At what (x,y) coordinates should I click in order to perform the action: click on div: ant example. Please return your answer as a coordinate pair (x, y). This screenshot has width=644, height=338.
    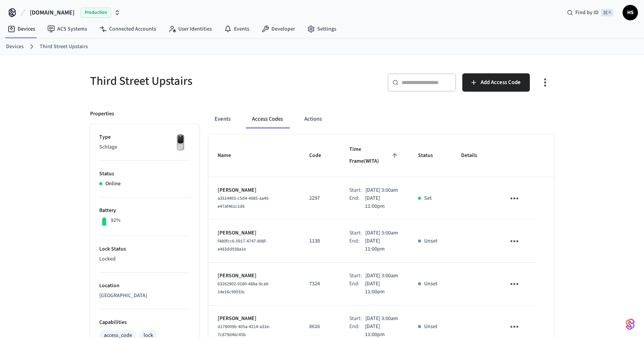
    Looking at the image, I should click on (382, 119).